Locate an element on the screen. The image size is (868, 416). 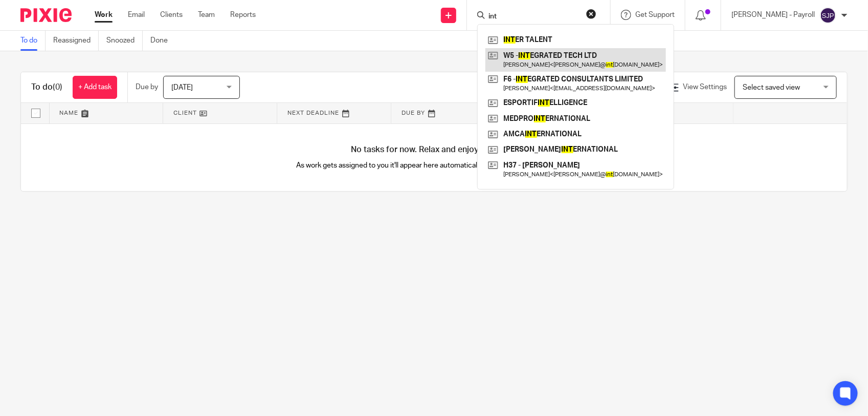
a: Reports is located at coordinates (243, 15).